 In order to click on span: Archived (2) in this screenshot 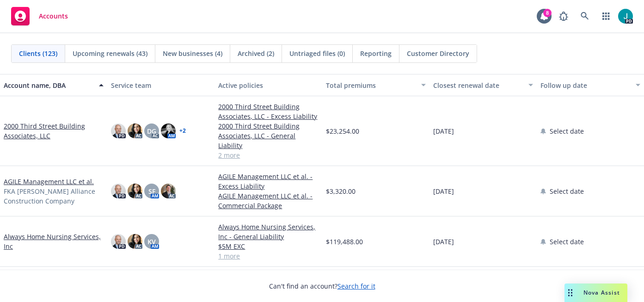, I will do `click(256, 53)`.